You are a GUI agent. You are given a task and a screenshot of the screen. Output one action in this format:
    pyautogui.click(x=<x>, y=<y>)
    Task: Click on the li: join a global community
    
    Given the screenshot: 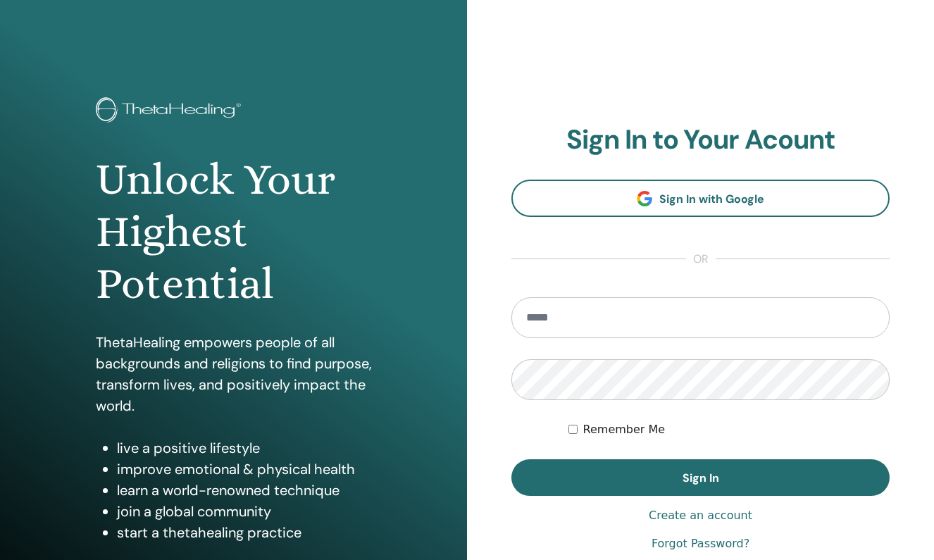 What is the action you would take?
    pyautogui.click(x=245, y=511)
    